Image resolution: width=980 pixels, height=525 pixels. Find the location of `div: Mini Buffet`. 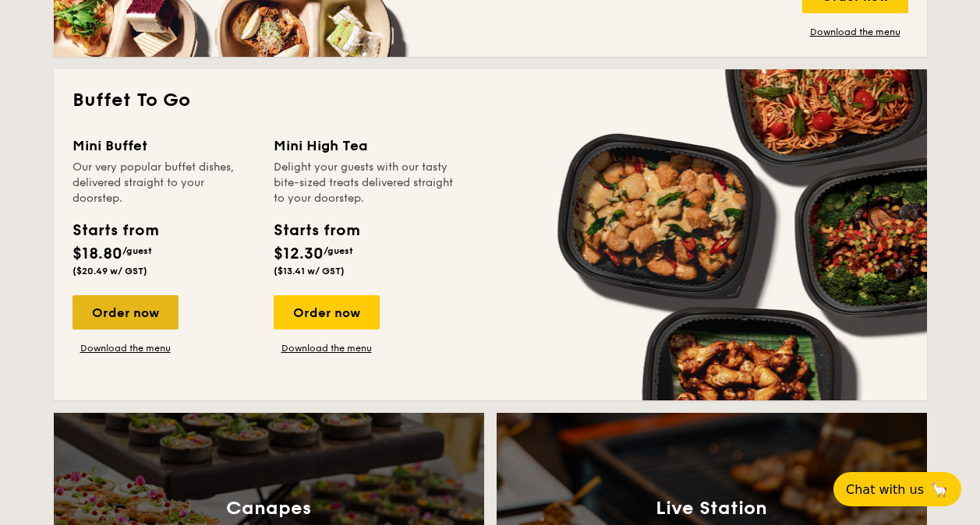

div: Mini Buffet is located at coordinates (164, 145).